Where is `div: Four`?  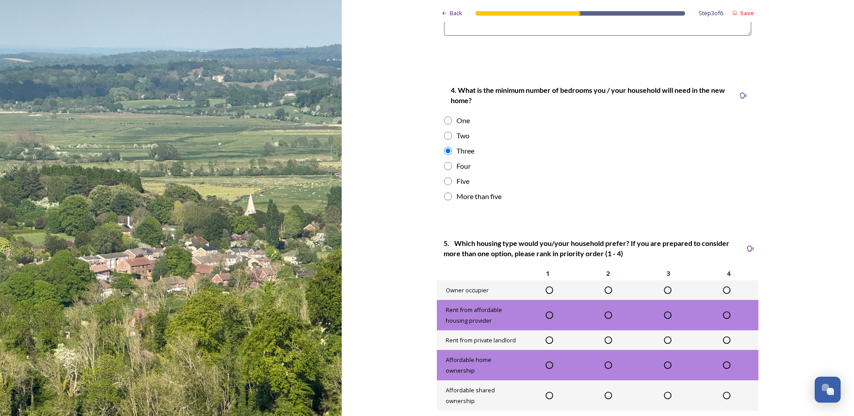 div: Four is located at coordinates (464, 166).